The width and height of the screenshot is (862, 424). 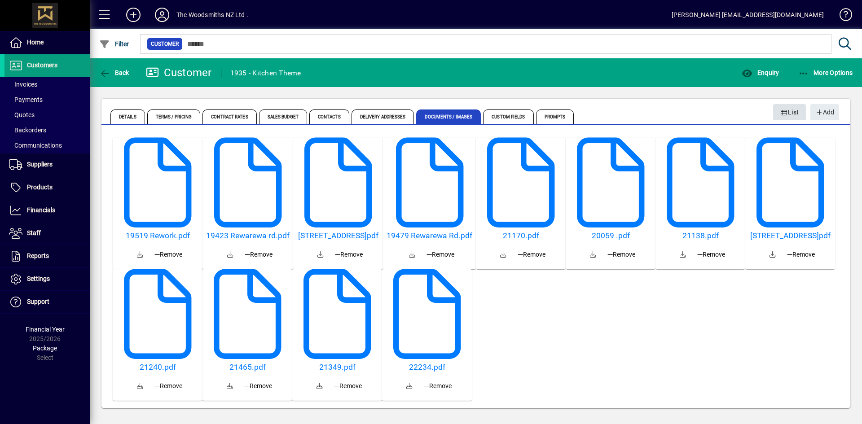 I want to click on a: Knowledge Base, so click(x=842, y=16).